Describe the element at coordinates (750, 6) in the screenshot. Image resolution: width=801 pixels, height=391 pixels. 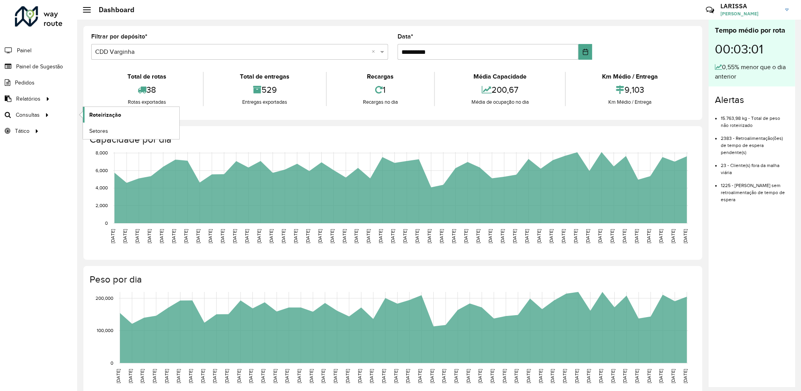
I see `h3: LARISSA` at that location.